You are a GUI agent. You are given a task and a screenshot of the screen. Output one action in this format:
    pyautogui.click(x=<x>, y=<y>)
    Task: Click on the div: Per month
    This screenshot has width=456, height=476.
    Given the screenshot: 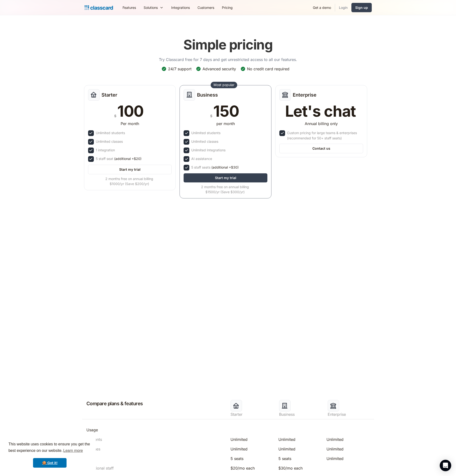 What is the action you would take?
    pyautogui.click(x=130, y=124)
    